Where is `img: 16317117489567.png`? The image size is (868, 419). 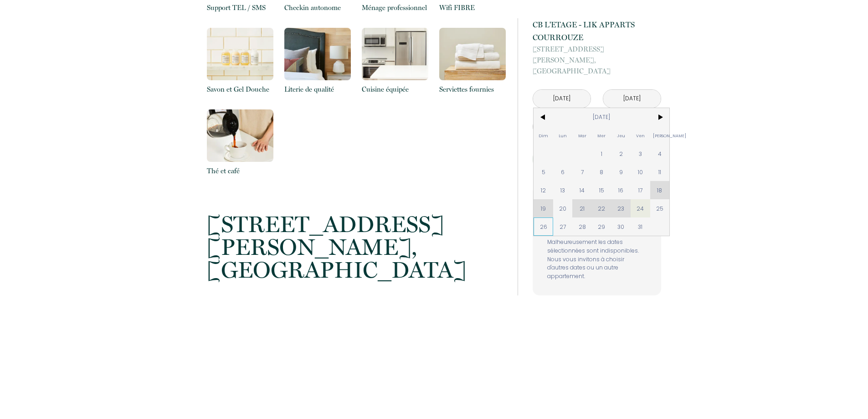
img: 16317117489567.png is located at coordinates (395, 53).